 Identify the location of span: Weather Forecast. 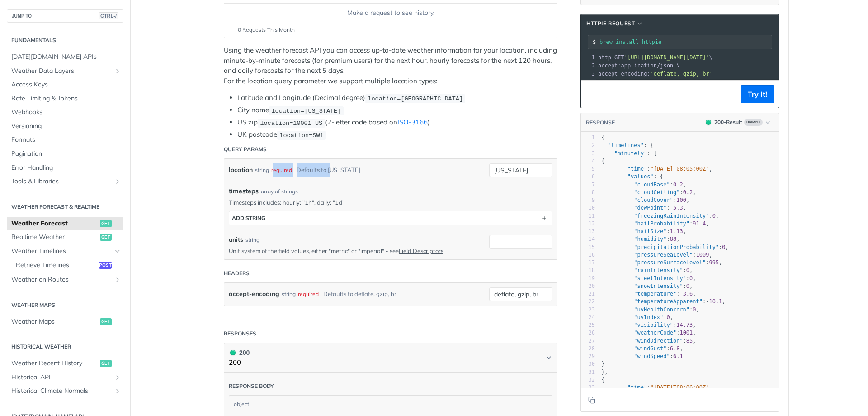
(54, 223).